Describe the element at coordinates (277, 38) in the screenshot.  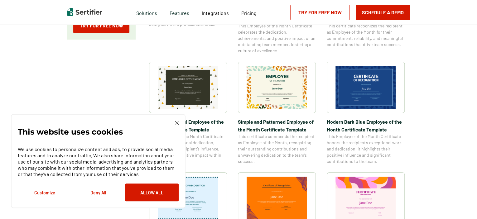
I see `span: This Employee of the Month Certificate celebrates the dedication, achievements, and positive impa...` at that location.